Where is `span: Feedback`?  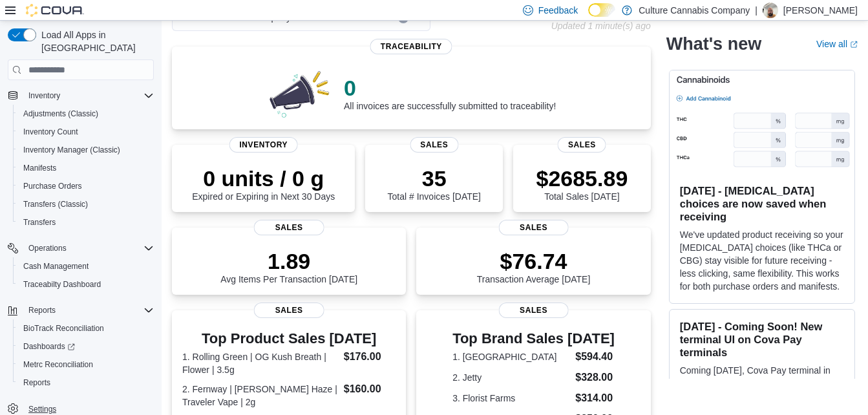 span: Feedback is located at coordinates (558, 11).